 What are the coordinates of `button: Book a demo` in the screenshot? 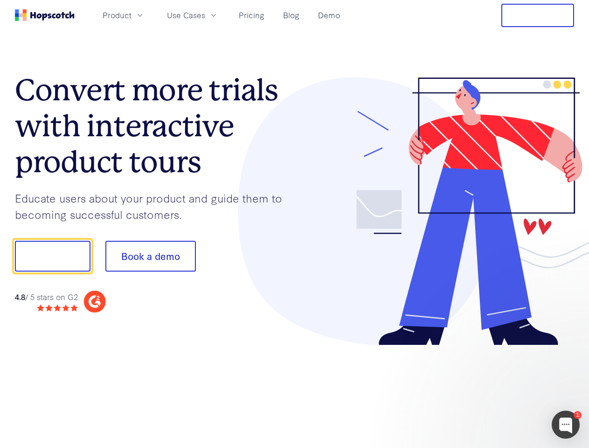 It's located at (151, 256).